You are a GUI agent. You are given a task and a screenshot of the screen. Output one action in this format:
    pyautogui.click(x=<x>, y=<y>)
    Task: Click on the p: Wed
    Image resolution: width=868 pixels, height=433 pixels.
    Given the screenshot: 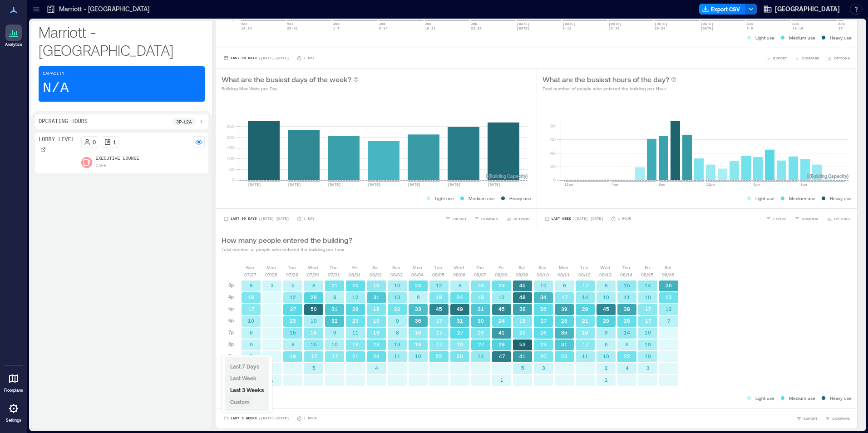 What is the action you would take?
    pyautogui.click(x=605, y=267)
    